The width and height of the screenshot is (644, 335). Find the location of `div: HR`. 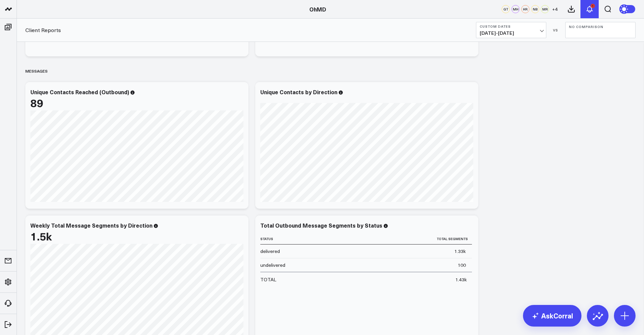

div: HR is located at coordinates (525, 9).